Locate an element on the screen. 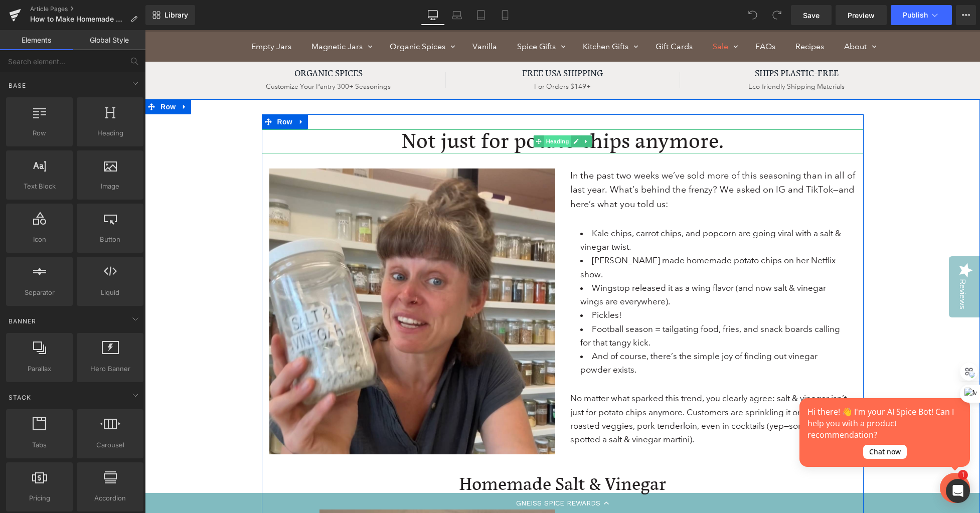  span: No matter what sparked this trend, you clearly agree: salt & vinegar isn’t just for potato chips ... is located at coordinates (565, 389).